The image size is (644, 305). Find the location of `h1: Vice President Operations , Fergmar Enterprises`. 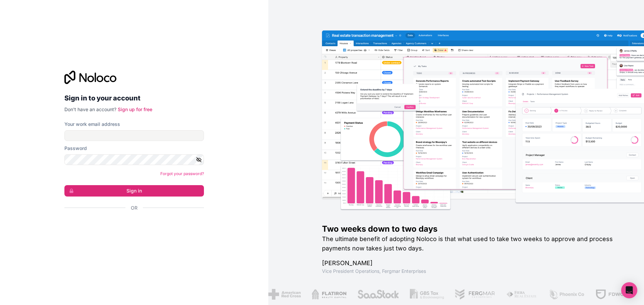

h1: Vice President Operations , Fergmar Enterprises is located at coordinates (472, 271).